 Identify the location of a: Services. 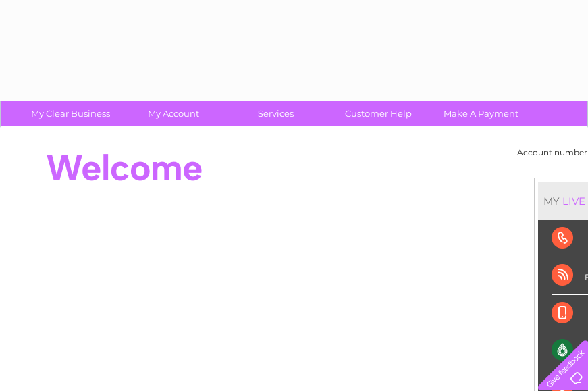
(276, 114).